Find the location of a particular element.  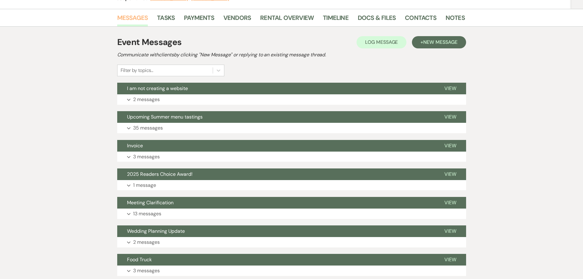

a: Notes is located at coordinates (455, 20).